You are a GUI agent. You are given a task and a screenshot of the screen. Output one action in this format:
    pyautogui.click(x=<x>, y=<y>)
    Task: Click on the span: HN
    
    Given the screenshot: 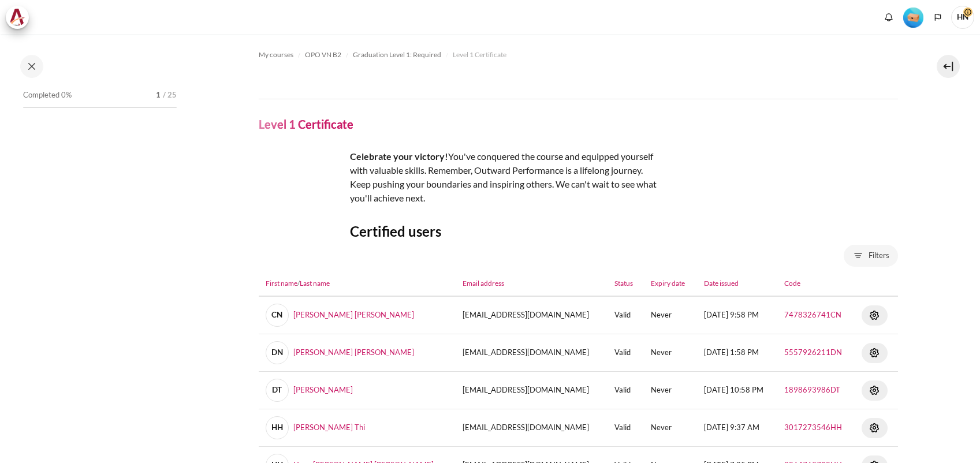 What is the action you would take?
    pyautogui.click(x=963, y=17)
    